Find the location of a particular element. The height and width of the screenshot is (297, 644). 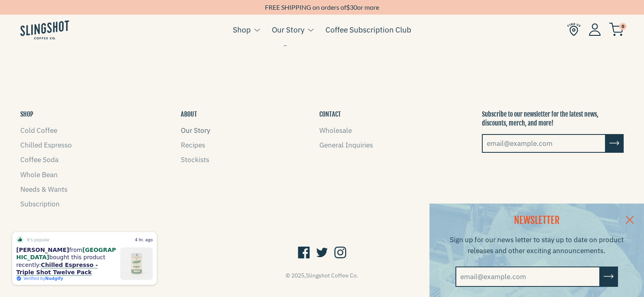

a: Cold Coffee is located at coordinates (38, 131).